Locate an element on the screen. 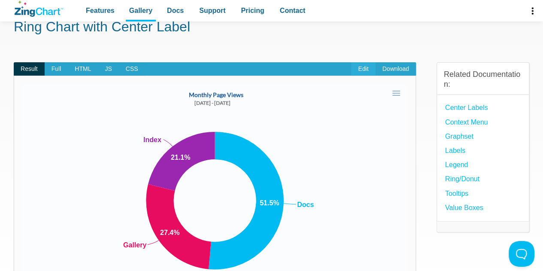 The height and width of the screenshot is (271, 543). a: Context Menu is located at coordinates (467, 122).